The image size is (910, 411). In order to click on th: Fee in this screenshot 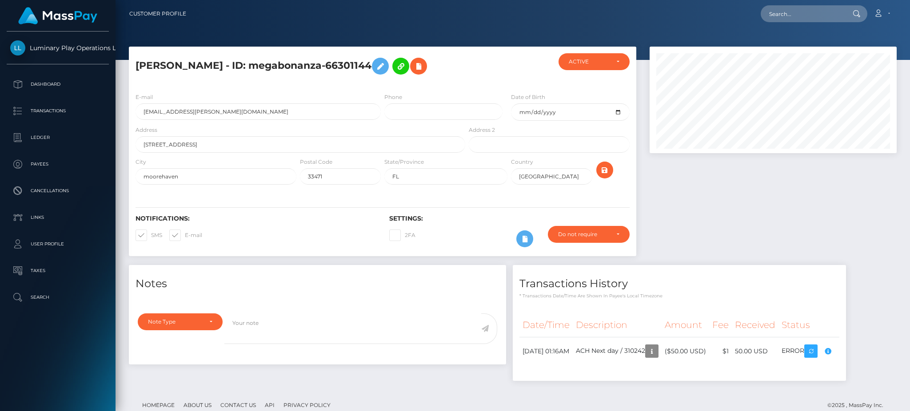, I will do `click(720, 325)`.